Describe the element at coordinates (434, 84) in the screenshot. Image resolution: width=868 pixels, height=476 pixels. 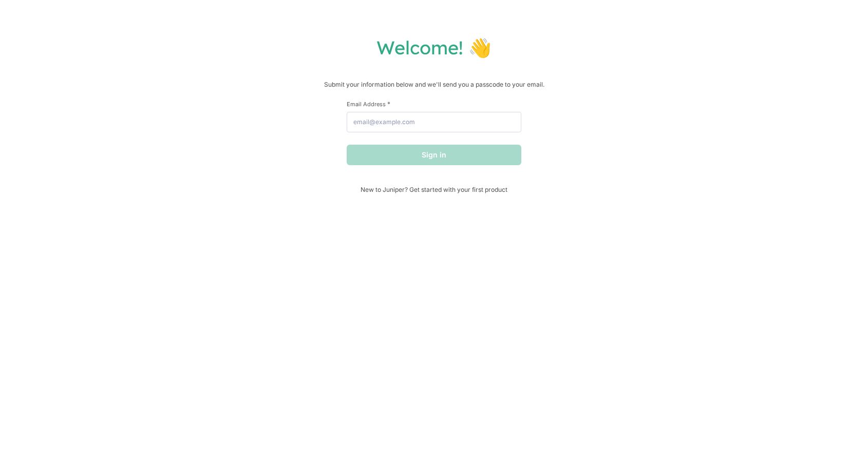
I see `p: Submit your information below and we'll send you a passcode to your email.` at that location.